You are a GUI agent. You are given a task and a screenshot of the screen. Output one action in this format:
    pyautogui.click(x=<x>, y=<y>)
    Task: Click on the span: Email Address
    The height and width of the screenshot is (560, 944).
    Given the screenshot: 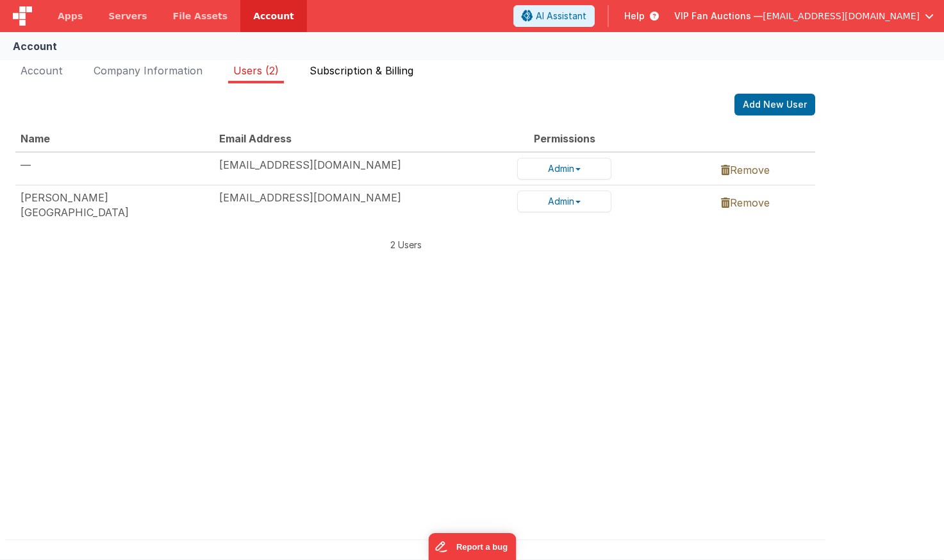 What is the action you would take?
    pyautogui.click(x=255, y=138)
    